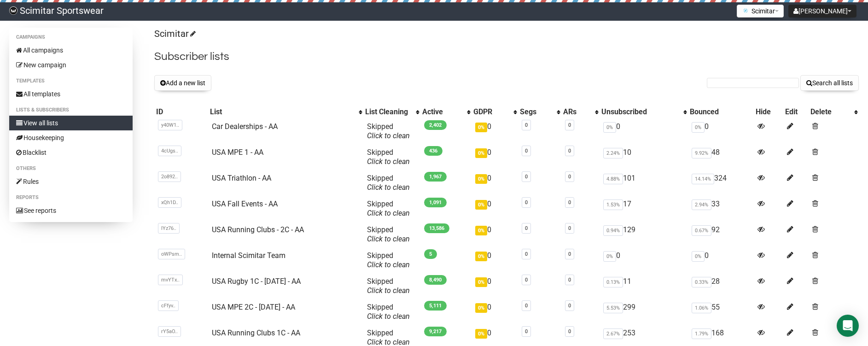 This screenshot has width=868, height=346. What do you see at coordinates (613, 205) in the screenshot?
I see `span: 1.53%` at bounding box center [613, 205].